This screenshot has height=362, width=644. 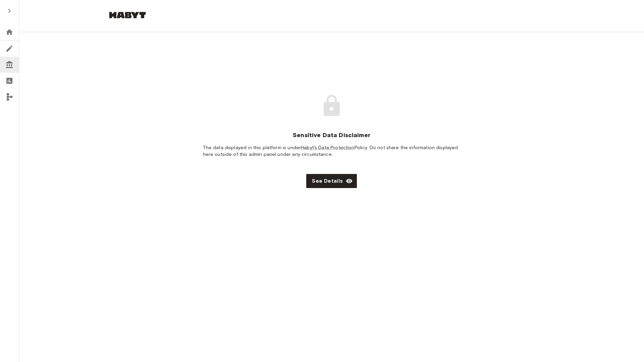 I want to click on span: The data displayed in this platform is under Policy. Do not share the information displayed here ..., so click(x=331, y=151).